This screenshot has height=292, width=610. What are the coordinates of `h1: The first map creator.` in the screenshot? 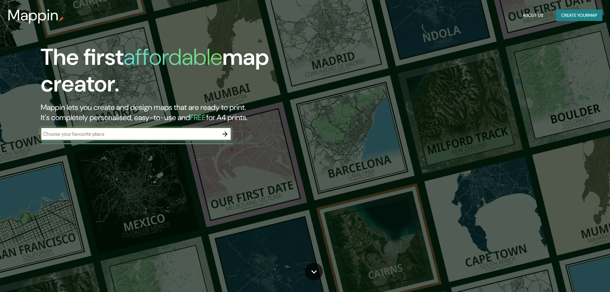 It's located at (193, 73).